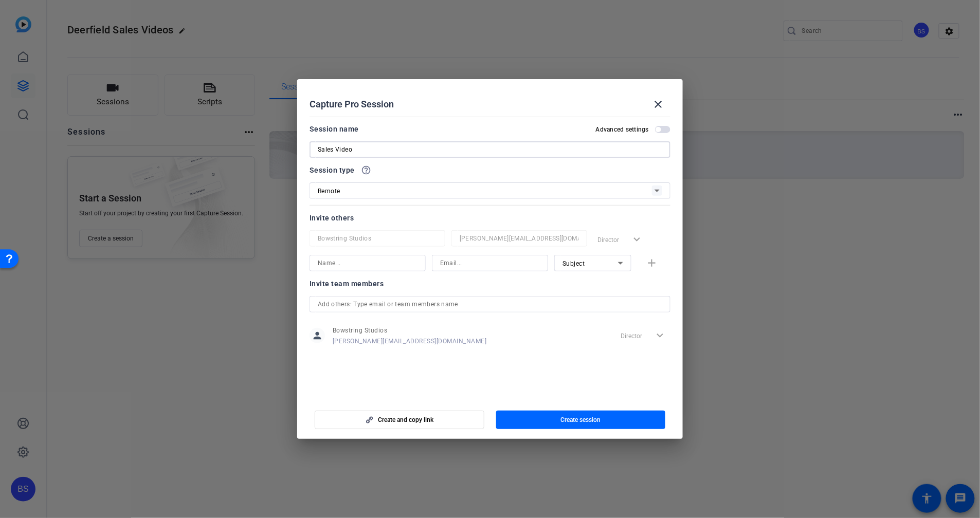 Image resolution: width=980 pixels, height=518 pixels. Describe the element at coordinates (490, 150) in the screenshot. I see `input: Enter Session Name` at that location.